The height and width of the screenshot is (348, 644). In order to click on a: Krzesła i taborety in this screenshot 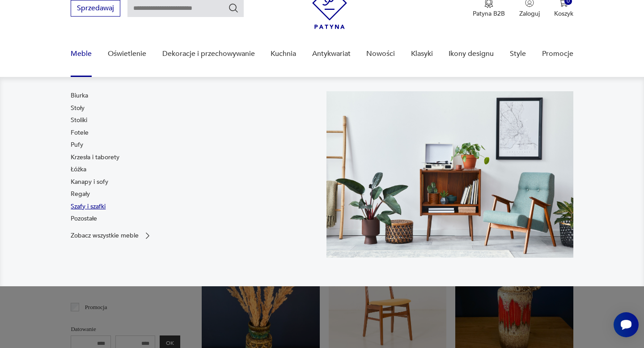, I will do `click(95, 157)`.